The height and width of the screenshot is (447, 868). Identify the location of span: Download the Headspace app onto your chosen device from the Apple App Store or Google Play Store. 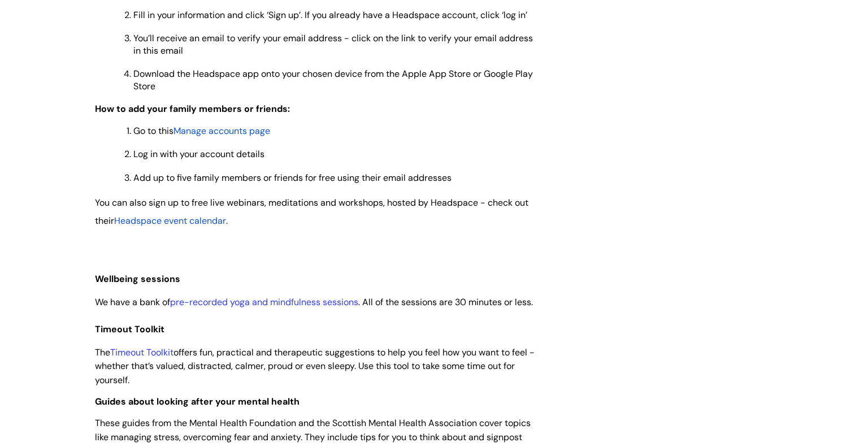
(333, 79).